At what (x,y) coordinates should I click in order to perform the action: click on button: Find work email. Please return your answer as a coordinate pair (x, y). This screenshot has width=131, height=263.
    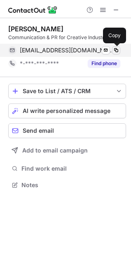
    Looking at the image, I should click on (67, 169).